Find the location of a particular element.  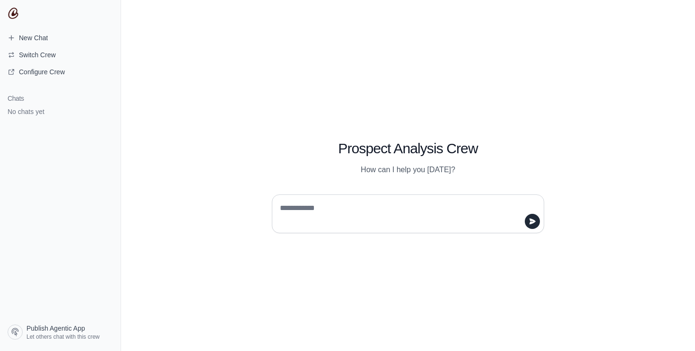

img: CrewAI Logo is located at coordinates (13, 13).